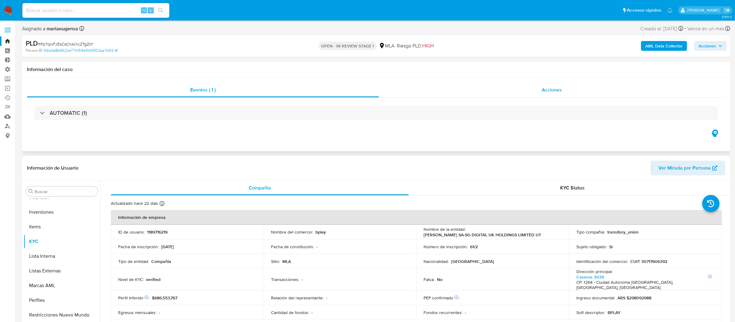 This screenshot has width=735, height=322. What do you see at coordinates (648, 261) in the screenshot?
I see `p: CUIT 30717606392` at bounding box center [648, 261].